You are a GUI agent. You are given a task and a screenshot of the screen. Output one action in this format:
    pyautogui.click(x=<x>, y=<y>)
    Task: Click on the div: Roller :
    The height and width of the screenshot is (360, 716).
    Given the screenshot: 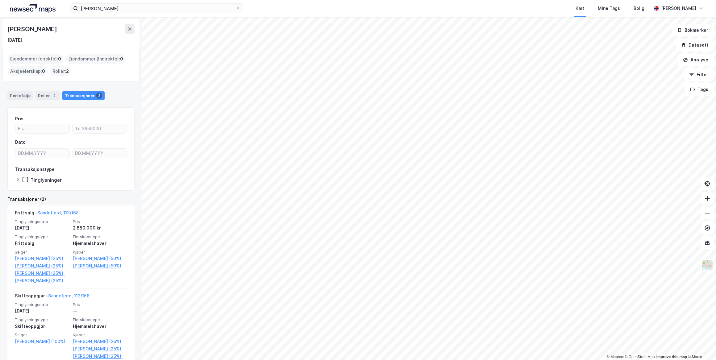 What is the action you would take?
    pyautogui.click(x=60, y=71)
    